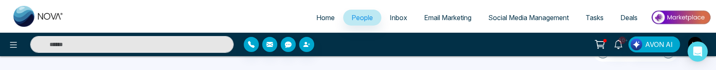 This screenshot has height=70, width=716. I want to click on span: Email Marketing, so click(448, 18).